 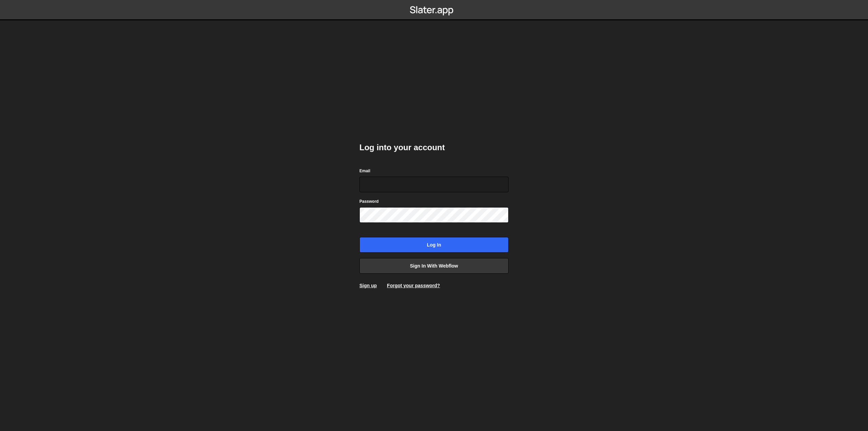 I want to click on input: Log in, so click(x=434, y=245).